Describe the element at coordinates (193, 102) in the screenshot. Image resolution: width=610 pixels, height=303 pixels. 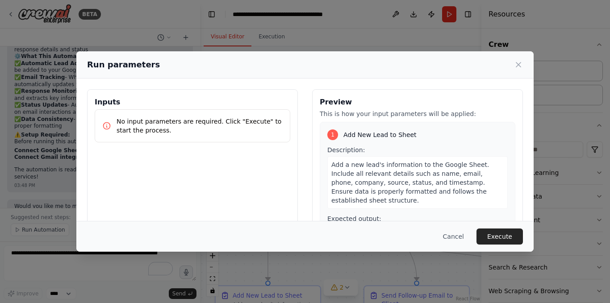
I see `h3: Inputs` at that location.